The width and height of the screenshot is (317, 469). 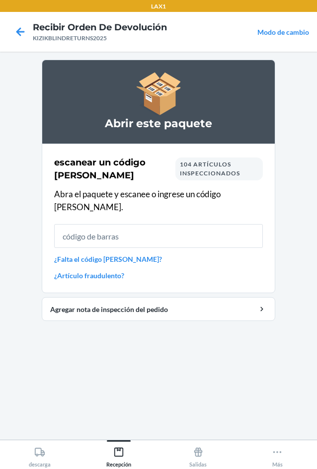 I want to click on div: KIZIKBLINDRETURNS2025, so click(x=100, y=38).